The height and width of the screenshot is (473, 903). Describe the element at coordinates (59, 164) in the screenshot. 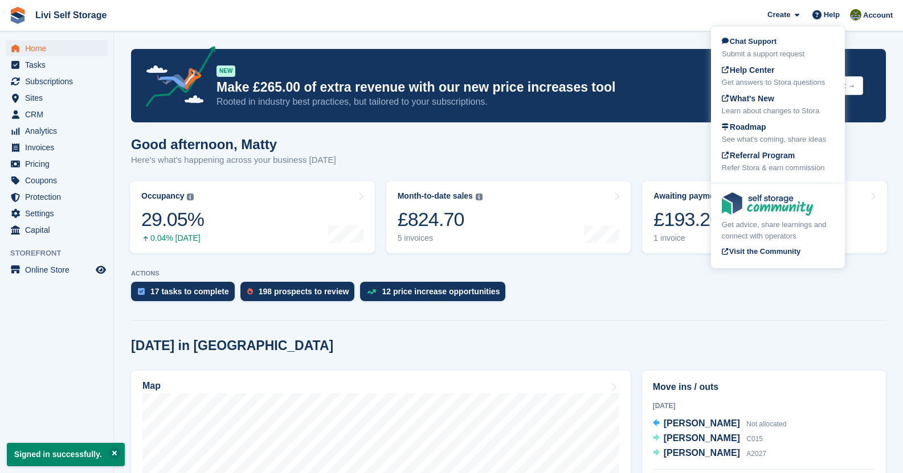

I see `span: Pricing` at that location.